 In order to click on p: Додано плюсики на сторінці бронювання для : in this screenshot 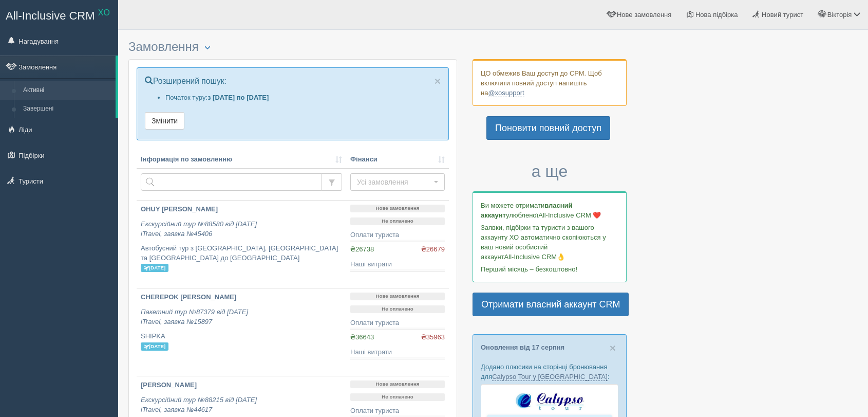, I will do `click(550, 371)`.